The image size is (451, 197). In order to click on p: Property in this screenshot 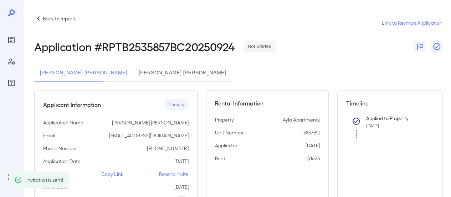, I will do `click(224, 119)`.